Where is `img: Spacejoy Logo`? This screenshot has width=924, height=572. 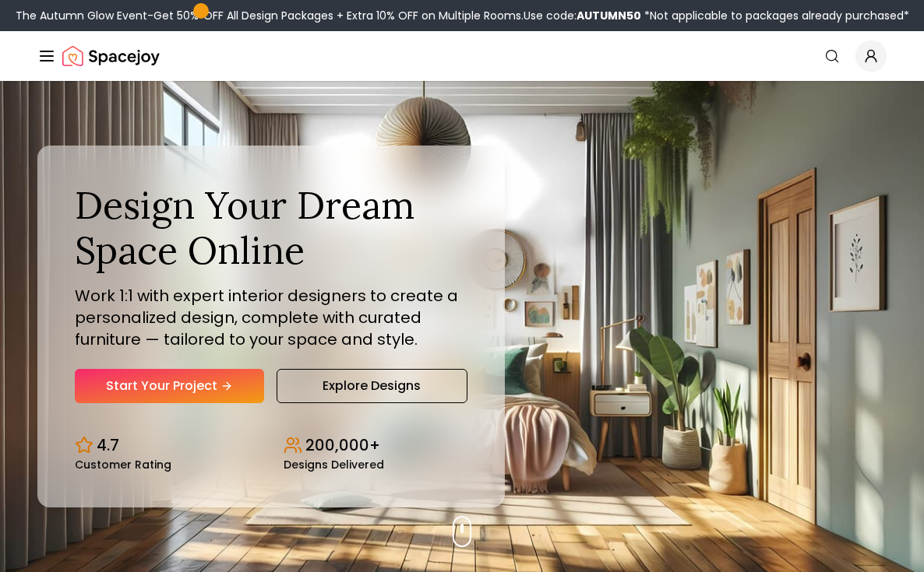 img: Spacejoy Logo is located at coordinates (111, 56).